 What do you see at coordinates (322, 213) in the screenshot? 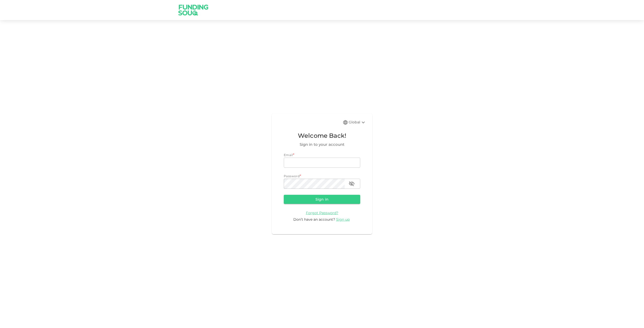
I see `a: Forgot Password?` at bounding box center [322, 213].